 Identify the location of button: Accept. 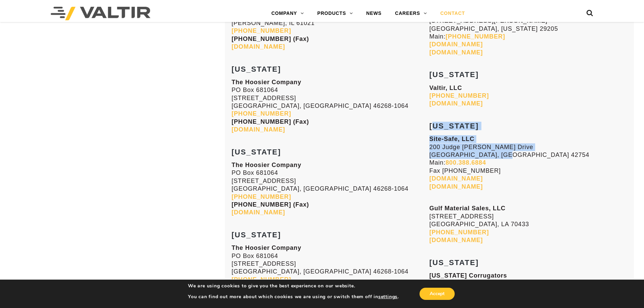
(437, 294).